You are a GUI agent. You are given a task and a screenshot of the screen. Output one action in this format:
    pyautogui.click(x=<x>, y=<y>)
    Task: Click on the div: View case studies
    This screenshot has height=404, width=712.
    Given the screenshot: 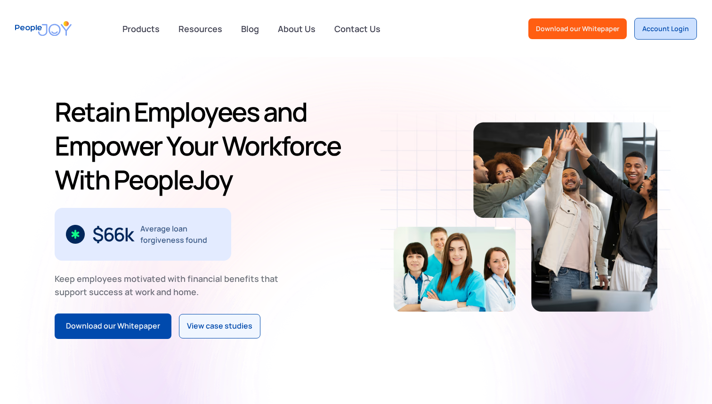 What is the action you would take?
    pyautogui.click(x=220, y=326)
    